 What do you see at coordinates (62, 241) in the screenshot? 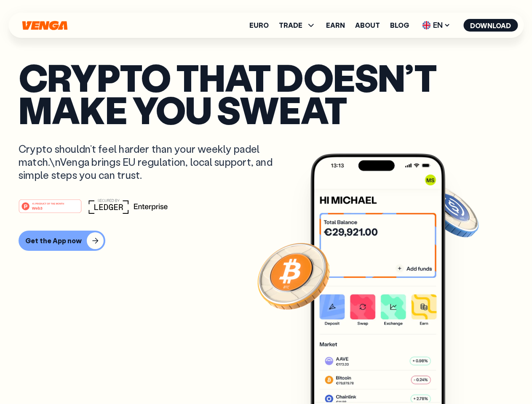
I see `button: Get the App now` at bounding box center [62, 241].